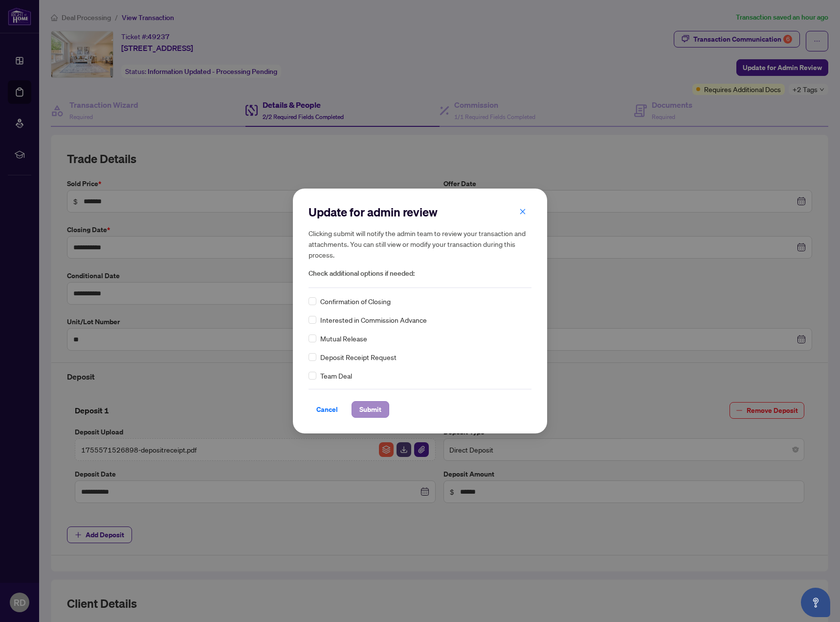  Describe the element at coordinates (356, 301) in the screenshot. I see `span: Confirmation of Closing` at that location.